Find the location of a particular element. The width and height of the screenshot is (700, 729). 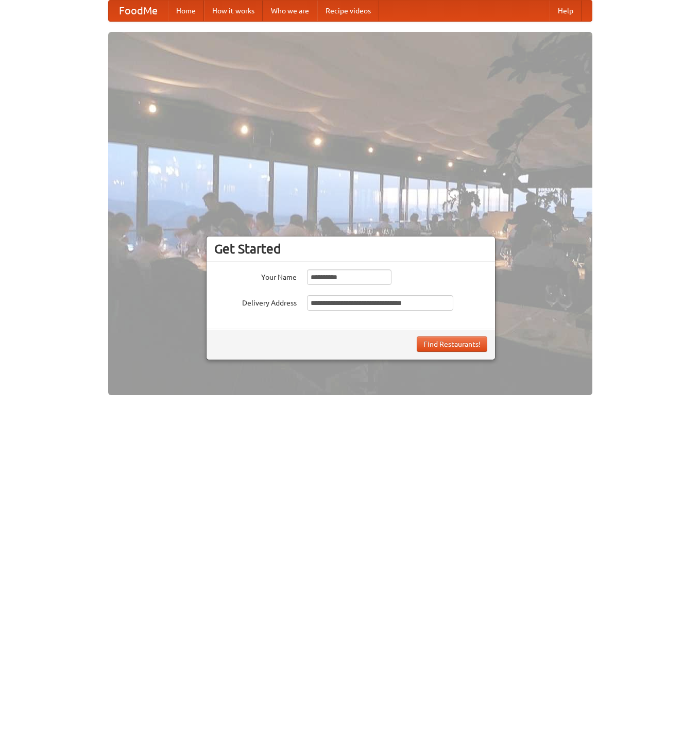

h3: Get Started is located at coordinates (351, 249).